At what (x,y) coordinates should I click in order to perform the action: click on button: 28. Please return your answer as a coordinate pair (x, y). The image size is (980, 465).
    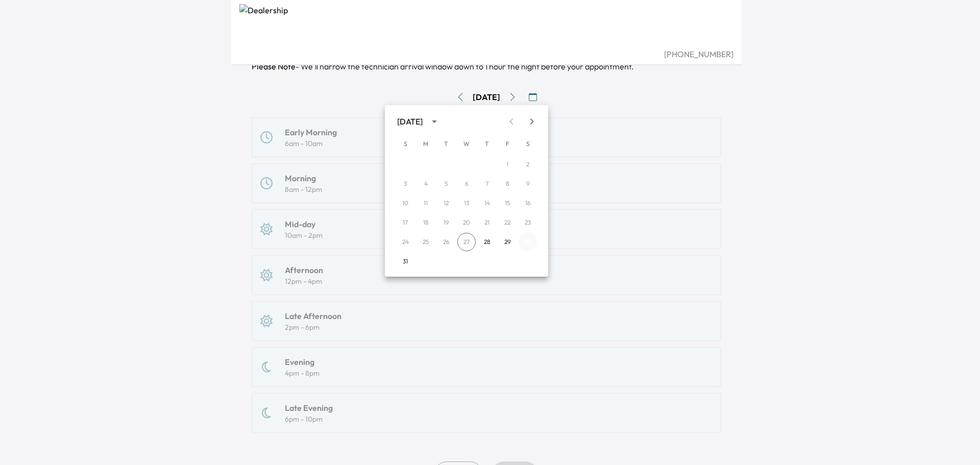
    Looking at the image, I should click on (487, 242).